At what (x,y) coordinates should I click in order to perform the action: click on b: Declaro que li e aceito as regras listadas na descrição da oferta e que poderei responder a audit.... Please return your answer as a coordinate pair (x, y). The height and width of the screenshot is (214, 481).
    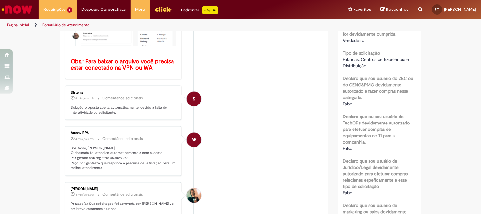
    Looking at the image, I should click on (379, 21).